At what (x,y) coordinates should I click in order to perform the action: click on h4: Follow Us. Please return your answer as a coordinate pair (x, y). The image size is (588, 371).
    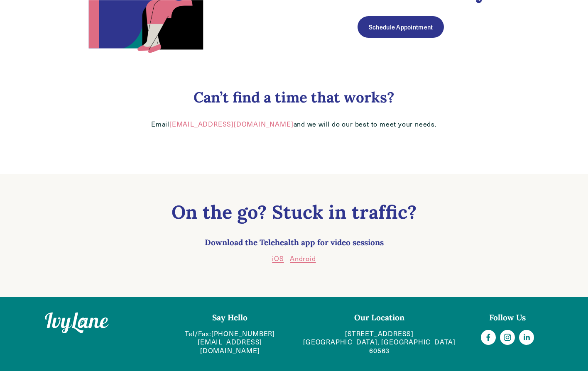
    Looking at the image, I should click on (508, 317).